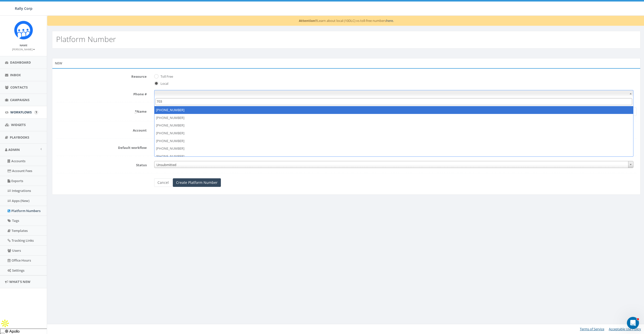 The image size is (644, 334). What do you see at coordinates (136, 112) in the screenshot?
I see `abbr: required` at bounding box center [136, 112].